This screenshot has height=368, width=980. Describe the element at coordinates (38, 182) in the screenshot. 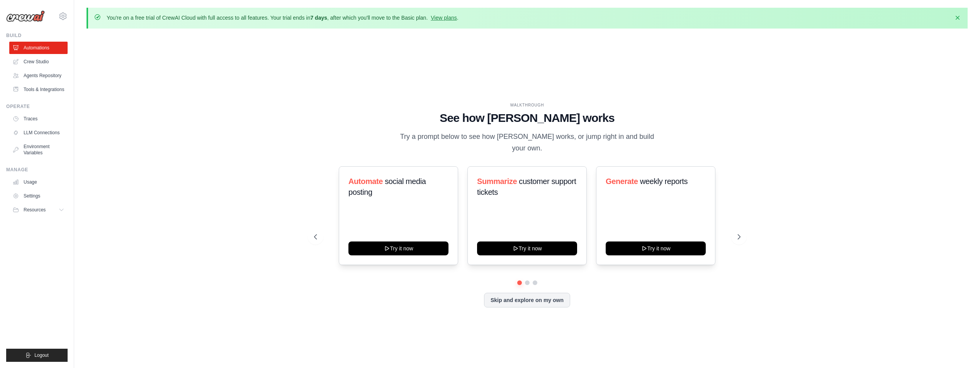

I see `a: Usage` at that location.